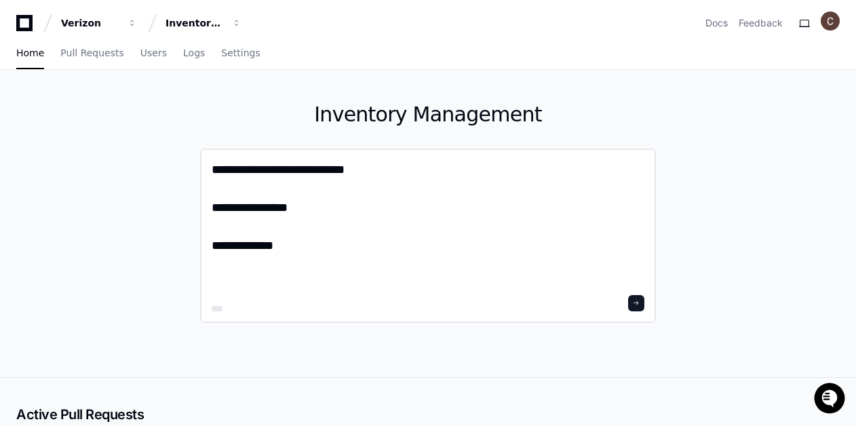  What do you see at coordinates (194, 53) in the screenshot?
I see `span: Logs` at bounding box center [194, 53].